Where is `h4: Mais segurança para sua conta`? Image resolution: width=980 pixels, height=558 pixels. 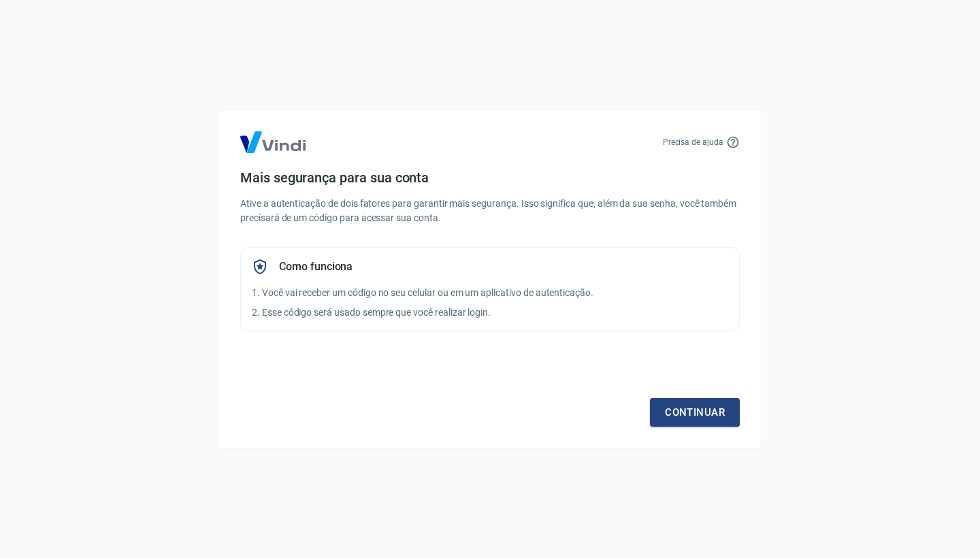 h4: Mais segurança para sua conta is located at coordinates (490, 178).